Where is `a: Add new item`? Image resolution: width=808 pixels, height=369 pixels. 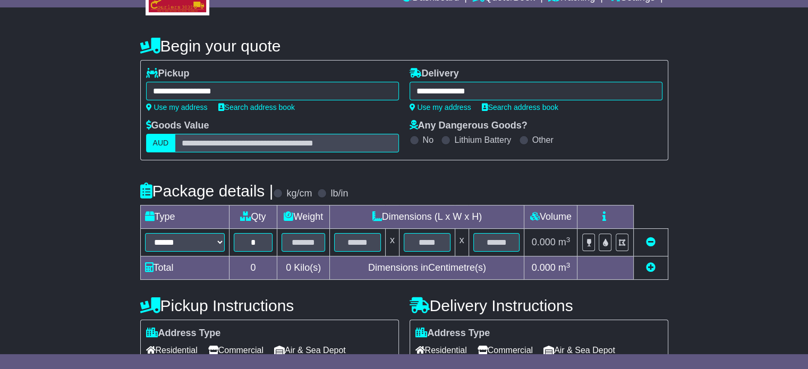
a: Add new item is located at coordinates (650, 268).